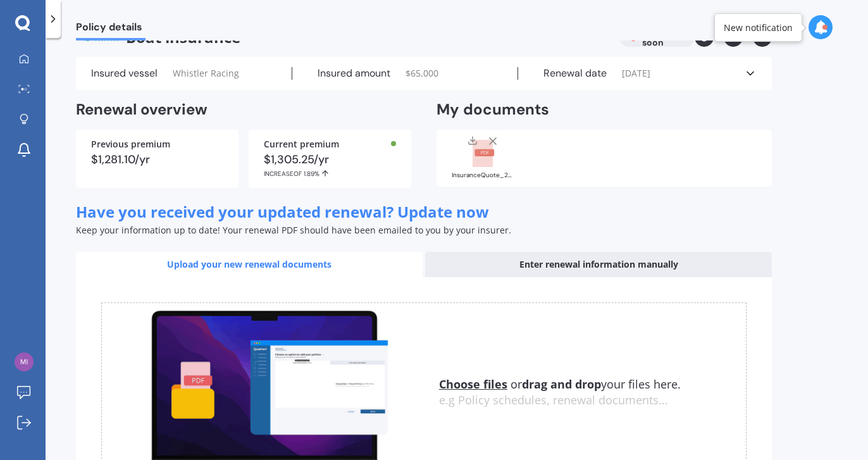 Image resolution: width=868 pixels, height=460 pixels. Describe the element at coordinates (757, 28) in the screenshot. I see `div: New notification` at that location.